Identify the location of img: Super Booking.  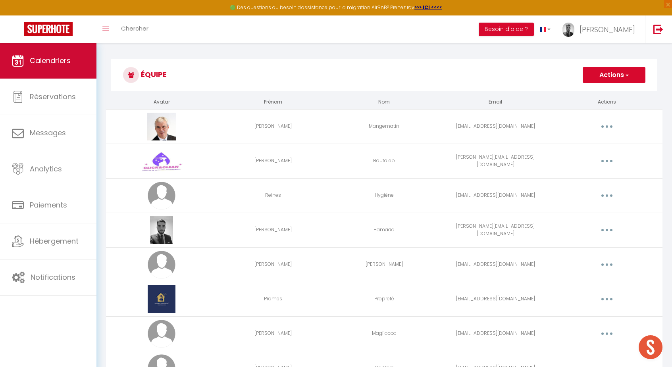
(48, 29).